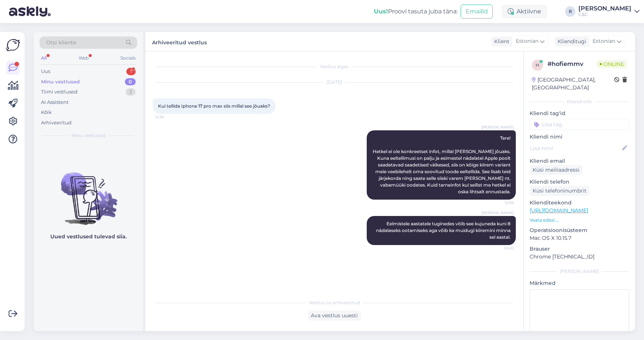 The height and width of the screenshot is (340, 644). Describe the element at coordinates (570, 12) in the screenshot. I see `div: R` at that location.